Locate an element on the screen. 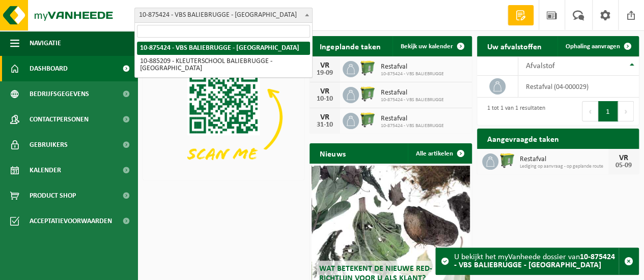  div: 10-10 is located at coordinates (325, 99).